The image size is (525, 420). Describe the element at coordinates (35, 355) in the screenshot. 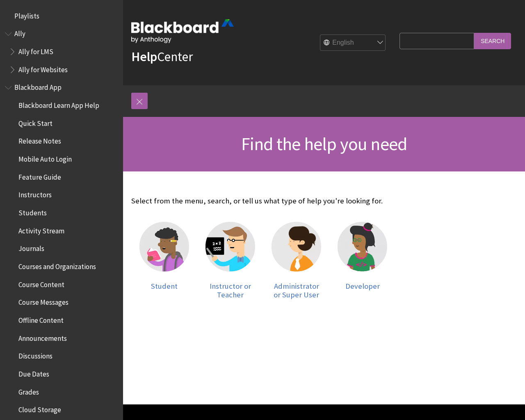

I see `span: Discussions` at that location.